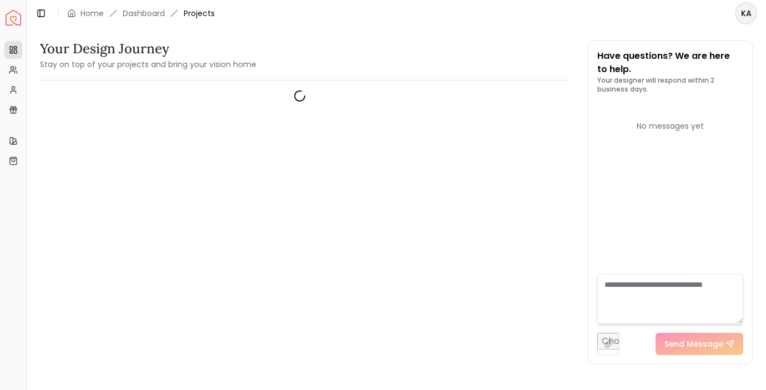  What do you see at coordinates (670, 126) in the screenshot?
I see `div: No messages yet` at bounding box center [670, 126].